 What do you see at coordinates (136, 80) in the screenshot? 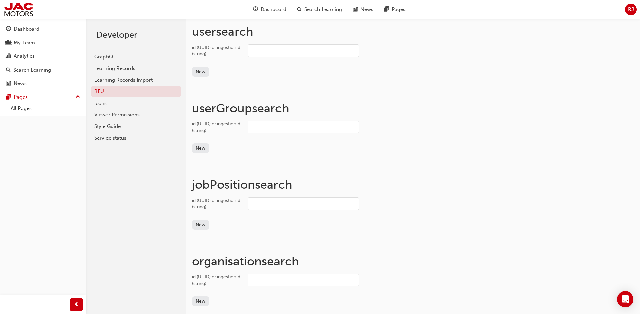
I see `a: Learning Records Import` at bounding box center [136, 80].